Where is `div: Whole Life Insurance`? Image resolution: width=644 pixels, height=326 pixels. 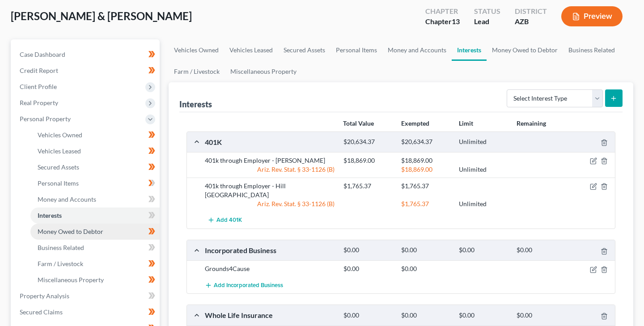 div: Whole Life Insurance is located at coordinates (269, 315).